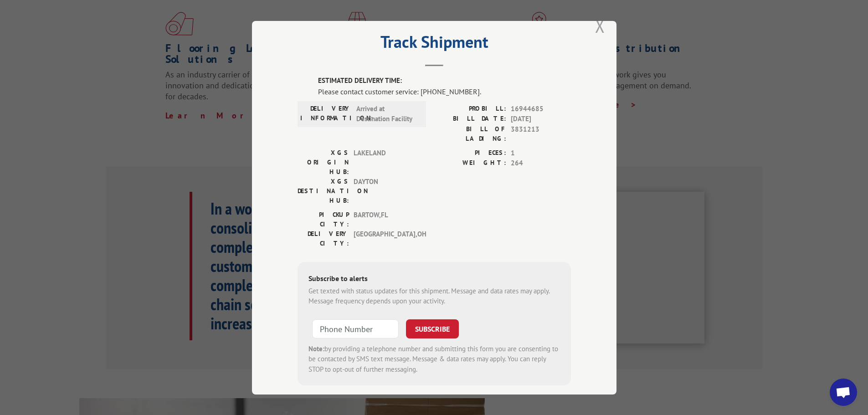 This screenshot has height=415, width=868. Describe the element at coordinates (541, 134) in the screenshot. I see `span: 3831213` at that location.